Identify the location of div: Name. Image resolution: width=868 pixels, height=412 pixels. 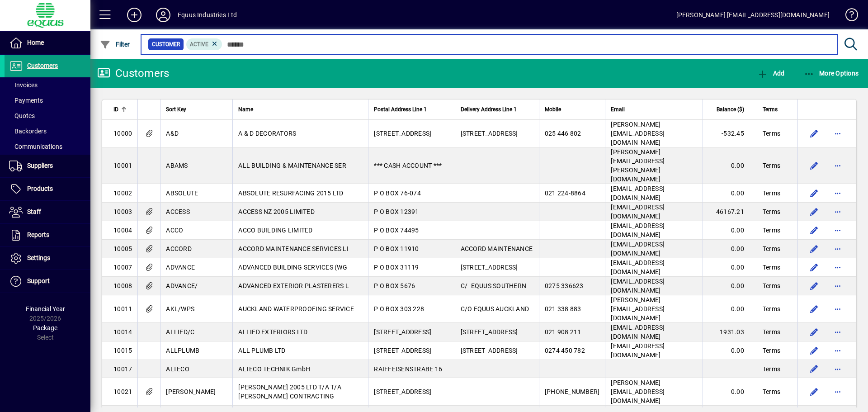
(300, 109).